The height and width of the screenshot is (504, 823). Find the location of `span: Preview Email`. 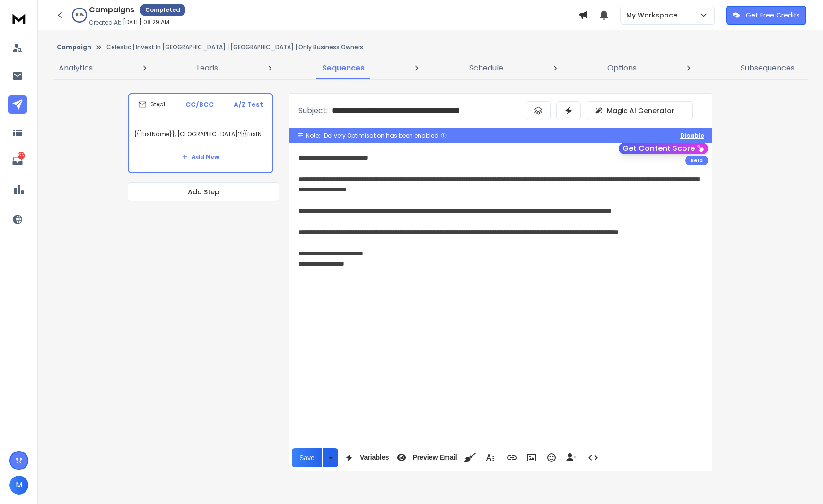

span: Preview Email is located at coordinates (434, 457).